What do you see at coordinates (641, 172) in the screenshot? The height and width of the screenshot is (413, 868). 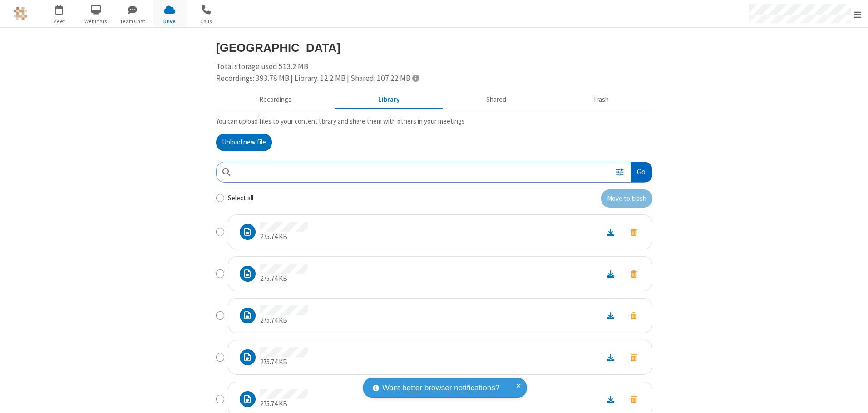 I see `button: Go` at bounding box center [641, 172].